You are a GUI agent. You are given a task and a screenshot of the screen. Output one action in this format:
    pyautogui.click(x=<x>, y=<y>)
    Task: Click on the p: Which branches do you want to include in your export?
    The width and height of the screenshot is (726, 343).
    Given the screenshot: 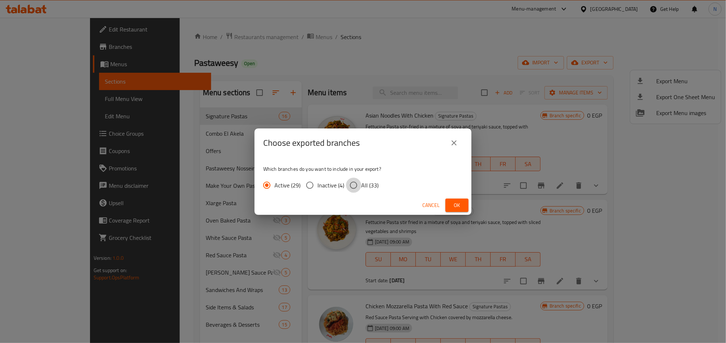 What is the action you would take?
    pyautogui.click(x=363, y=169)
    